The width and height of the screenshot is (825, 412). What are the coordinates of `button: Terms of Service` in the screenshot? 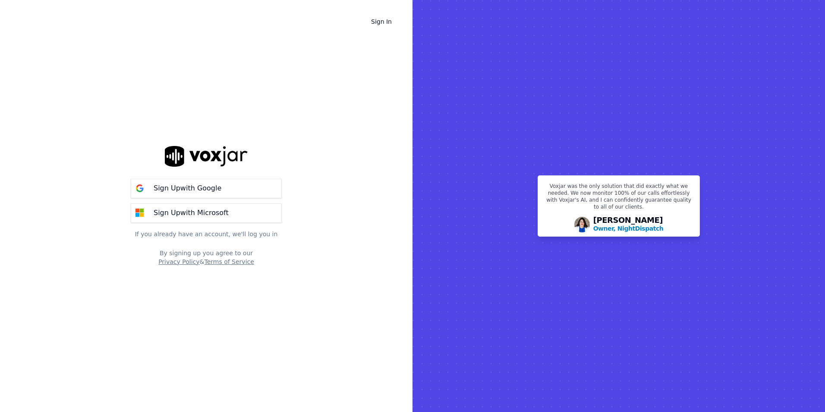 It's located at (229, 261).